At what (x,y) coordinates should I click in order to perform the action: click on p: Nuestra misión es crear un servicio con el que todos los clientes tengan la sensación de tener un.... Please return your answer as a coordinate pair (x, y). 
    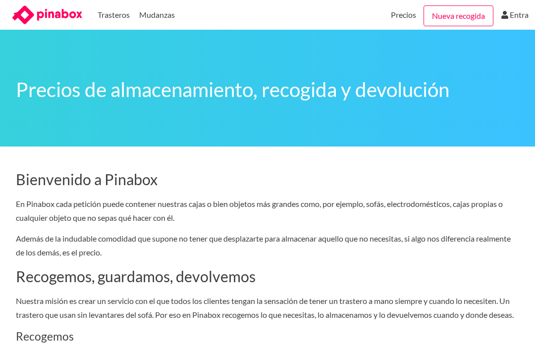
    Looking at the image, I should click on (268, 308).